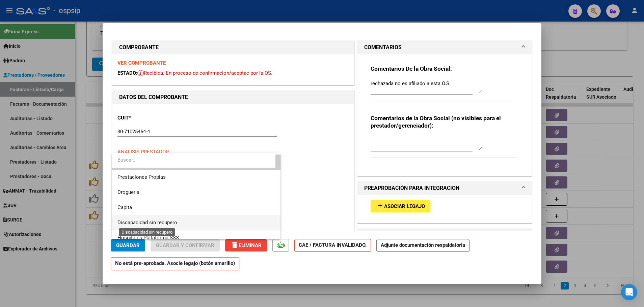  Describe the element at coordinates (128, 192) in the screenshot. I see `span: Drogueria` at that location.